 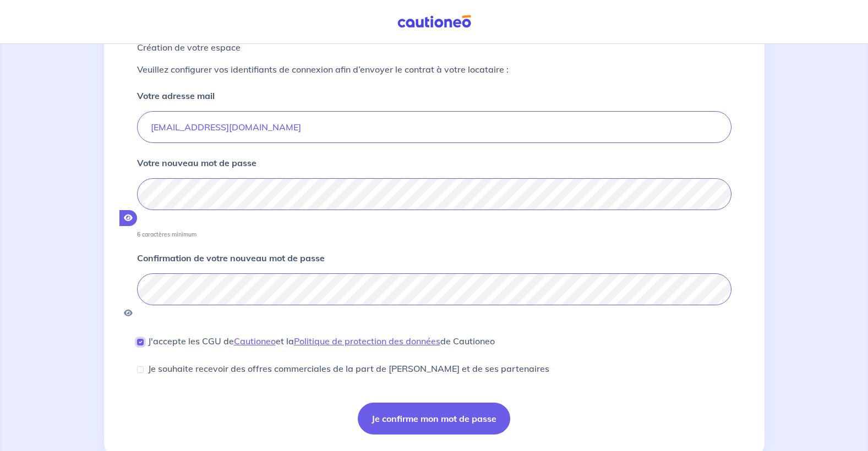 What do you see at coordinates (434, 22) in the screenshot?
I see `img: Cautioneo` at bounding box center [434, 22].